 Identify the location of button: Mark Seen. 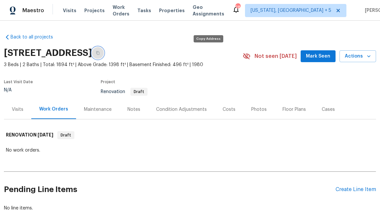
(318, 56).